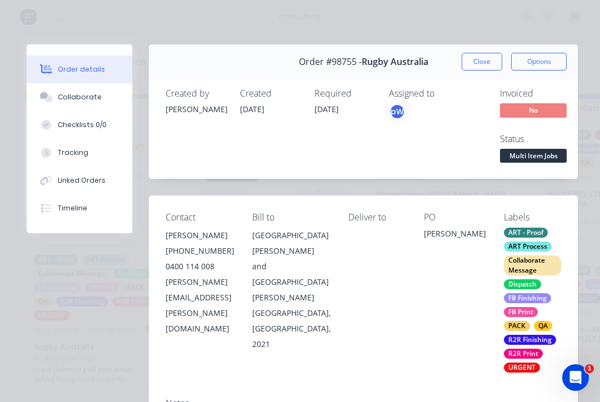 Image resolution: width=600 pixels, height=402 pixels. What do you see at coordinates (445, 93) in the screenshot?
I see `div: Assigned to` at bounding box center [445, 93].